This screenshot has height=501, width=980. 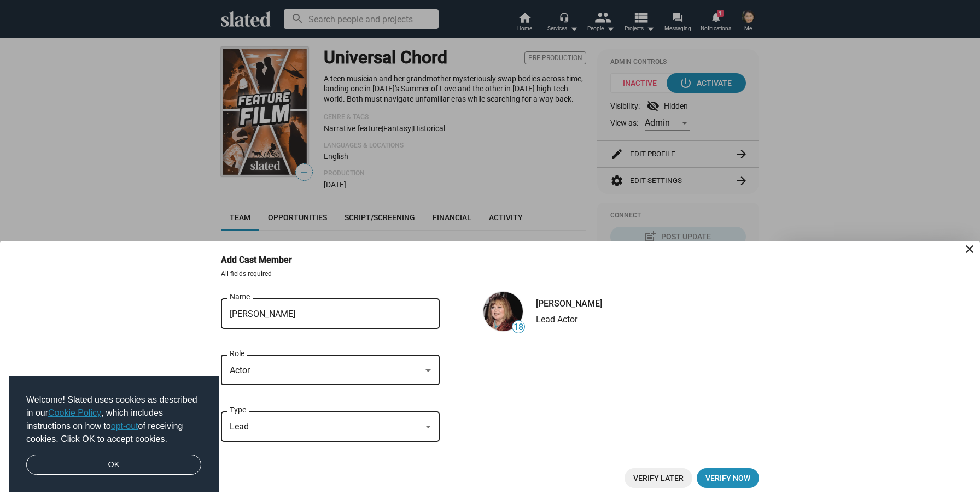 What do you see at coordinates (239, 426) in the screenshot?
I see `span: Lead` at bounding box center [239, 426].